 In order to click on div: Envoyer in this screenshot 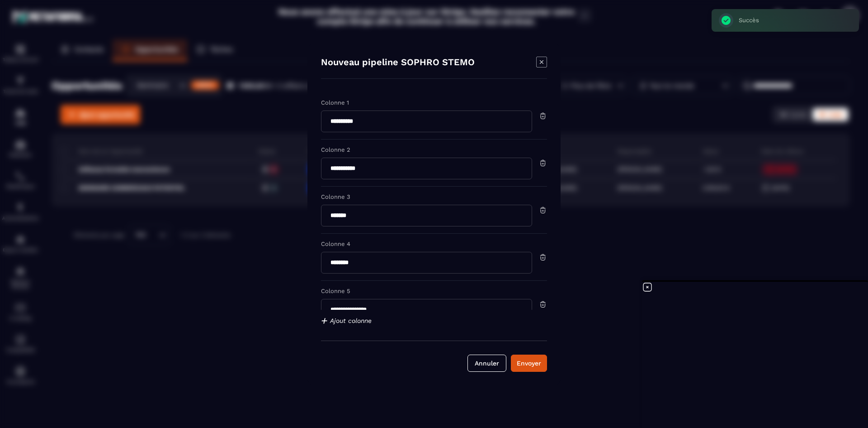, I will do `click(529, 363)`.